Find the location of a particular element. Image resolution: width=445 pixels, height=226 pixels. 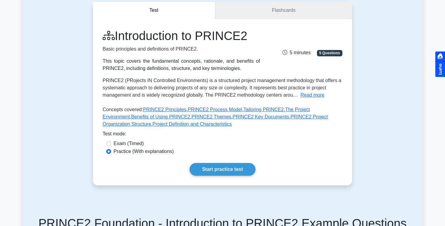

a: Start practice test is located at coordinates (222, 169).